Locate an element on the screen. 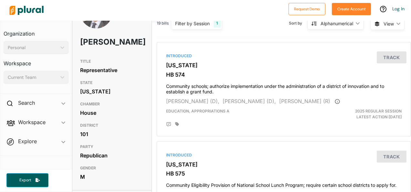 The image size is (411, 192). div: 101 is located at coordinates (112, 134).